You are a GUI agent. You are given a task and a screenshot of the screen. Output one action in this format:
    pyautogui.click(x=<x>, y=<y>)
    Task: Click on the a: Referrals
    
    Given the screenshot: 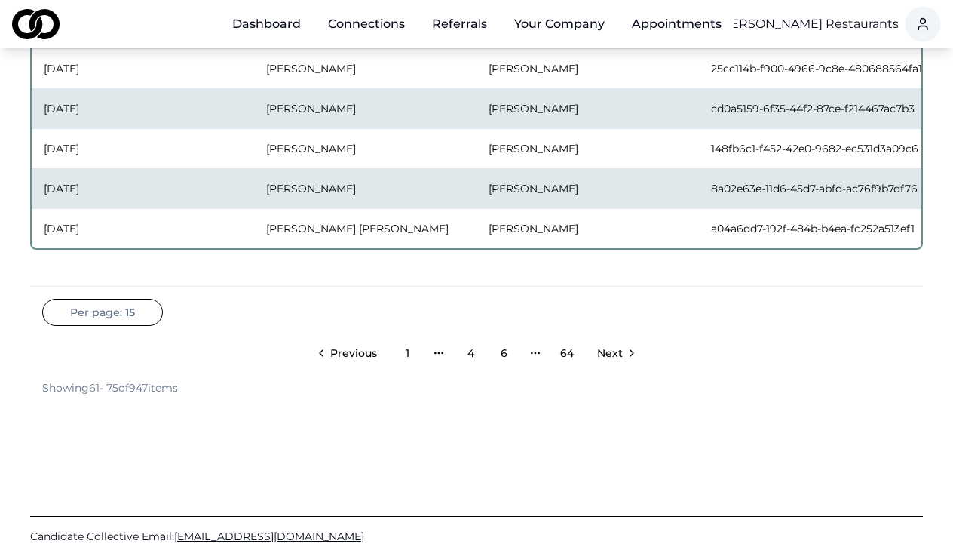 What is the action you would take?
    pyautogui.click(x=459, y=24)
    